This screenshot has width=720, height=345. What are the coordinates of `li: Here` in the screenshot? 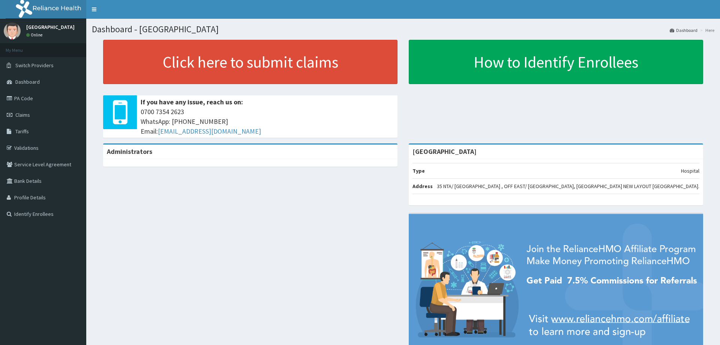 It's located at (706, 30).